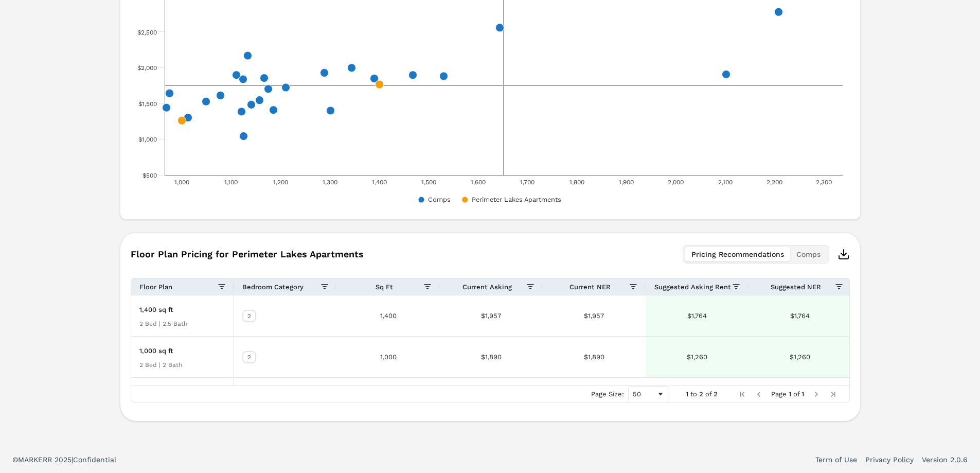 The width and height of the screenshot is (980, 473). I want to click on div: 2 Bed | 2.5 Bath, so click(163, 324).